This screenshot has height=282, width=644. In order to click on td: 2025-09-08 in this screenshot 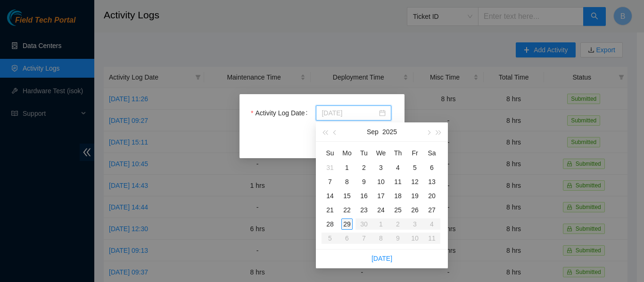, I will do `click(347, 182)`.